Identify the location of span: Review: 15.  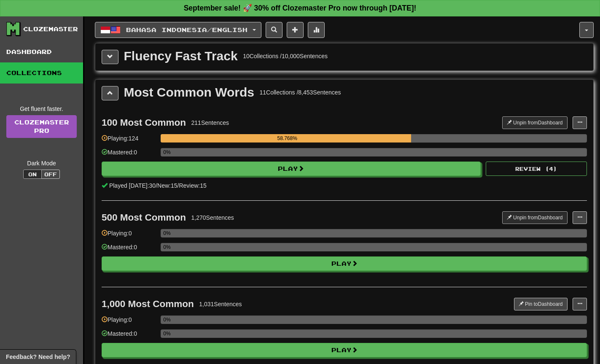
(192, 186).